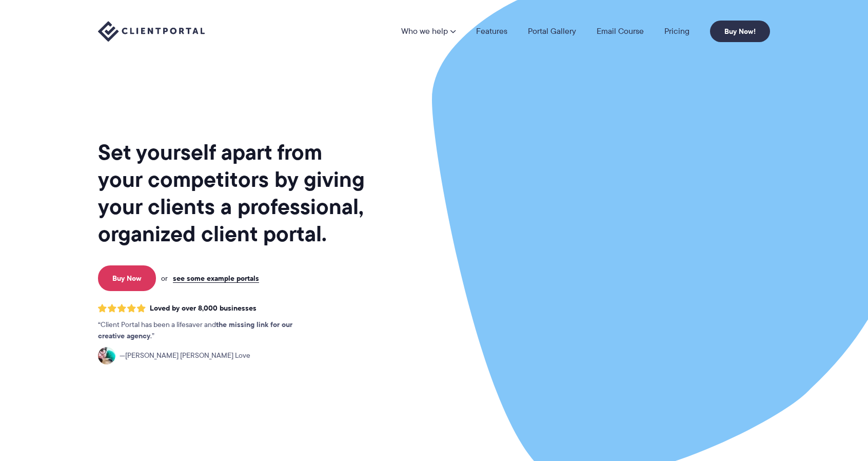 This screenshot has width=868, height=461. Describe the element at coordinates (621, 31) in the screenshot. I see `a: Email Course` at that location.